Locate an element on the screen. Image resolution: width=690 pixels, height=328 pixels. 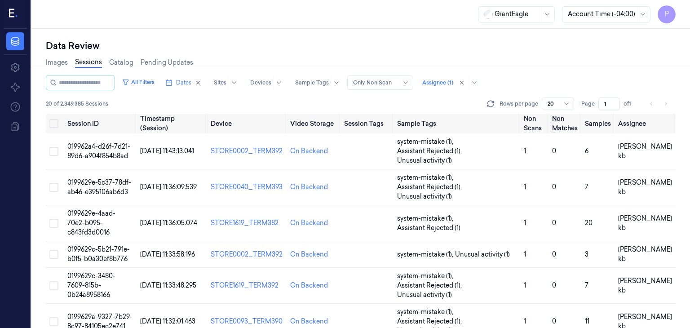
span: 20 of 2,349,385 Sessions is located at coordinates (77, 104).